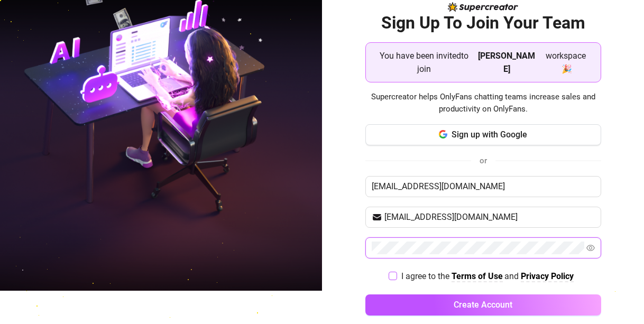 This screenshot has width=644, height=324. I want to click on button: Create Account, so click(483, 305).